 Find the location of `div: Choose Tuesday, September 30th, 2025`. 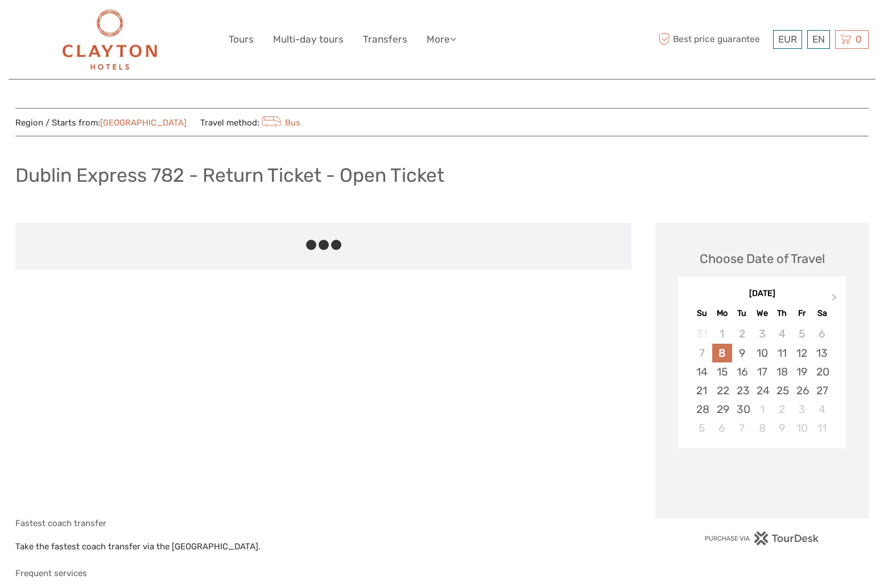

div: Choose Tuesday, September 30th, 2025 is located at coordinates (742, 409).